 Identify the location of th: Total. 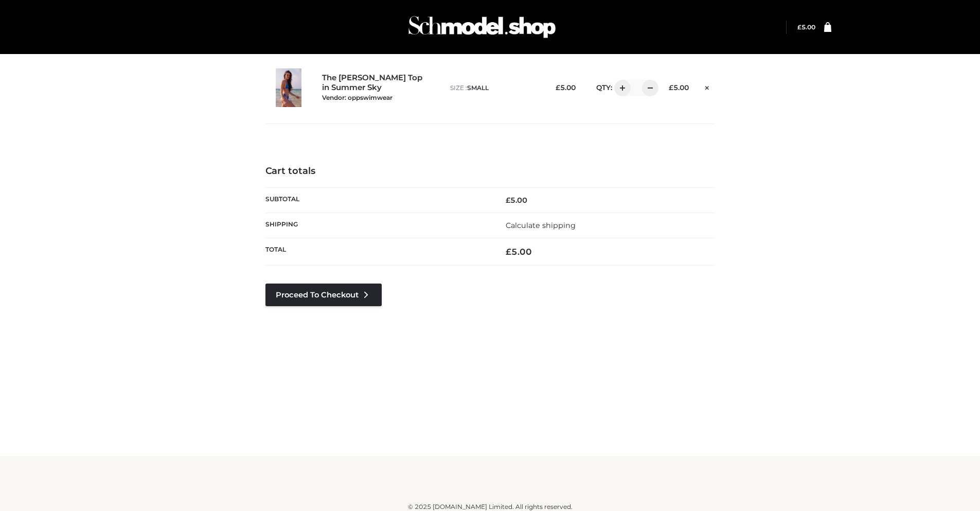
(378, 251).